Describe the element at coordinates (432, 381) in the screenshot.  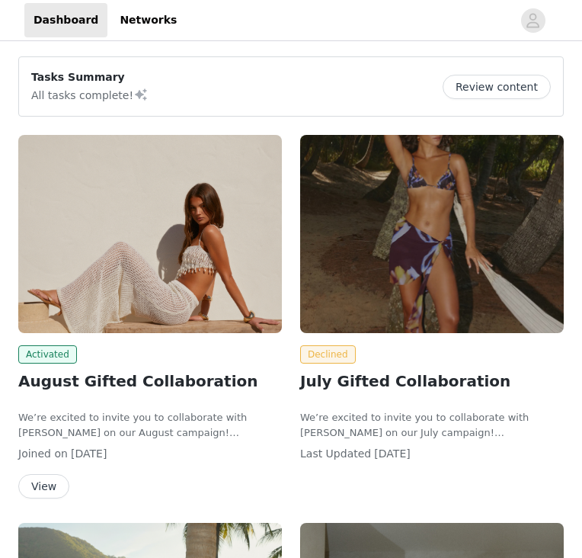
I see `h2: July Gifted Collaboration` at that location.